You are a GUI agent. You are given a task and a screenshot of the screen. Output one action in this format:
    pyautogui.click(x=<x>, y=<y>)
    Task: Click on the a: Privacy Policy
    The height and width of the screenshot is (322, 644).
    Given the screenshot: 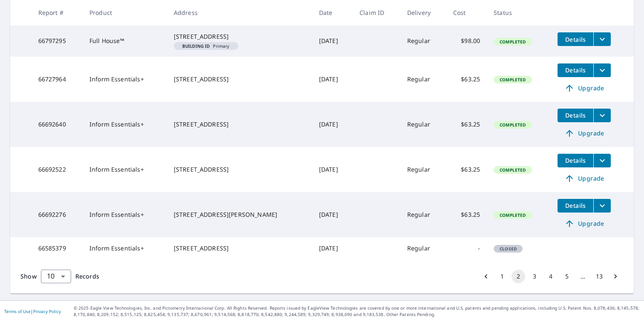 What is the action you would take?
    pyautogui.click(x=47, y=312)
    